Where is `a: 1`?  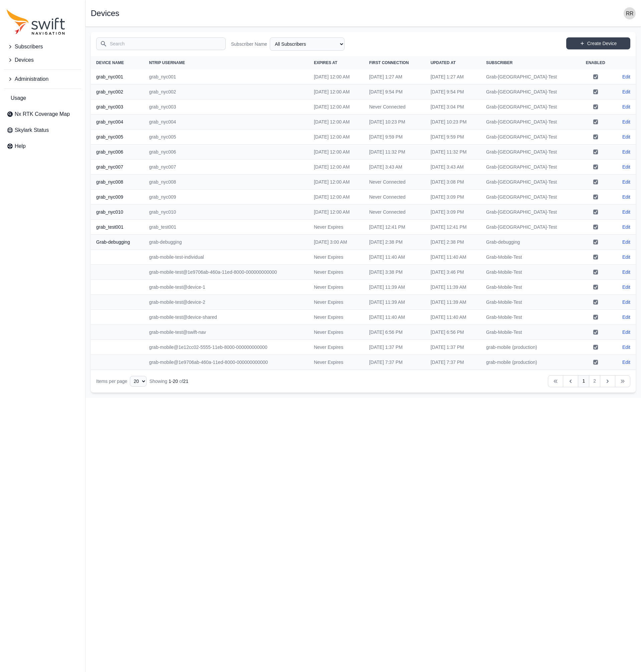
a: 1 is located at coordinates (583, 381).